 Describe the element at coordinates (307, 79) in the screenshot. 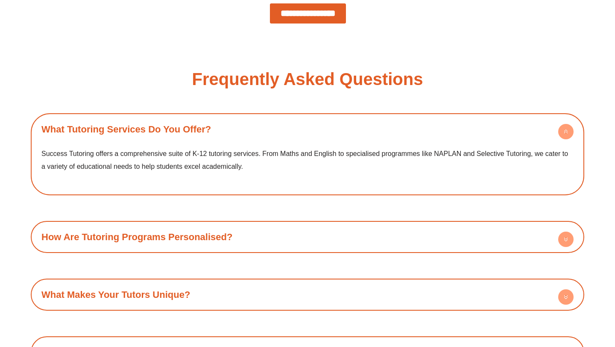

I see `h3: Frequently Asked Questions` at that location.